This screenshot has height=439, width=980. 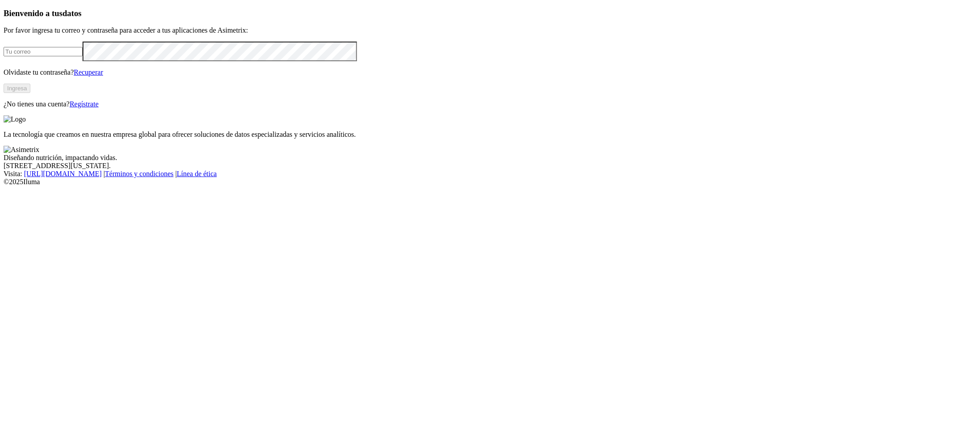 What do you see at coordinates (17, 88) in the screenshot?
I see `button: Ingresa` at bounding box center [17, 88].